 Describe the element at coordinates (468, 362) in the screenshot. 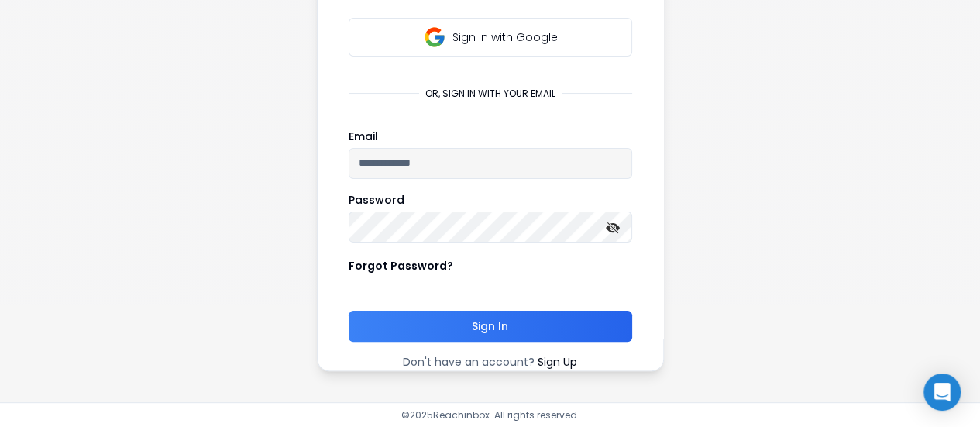

I see `p: Don't have an account?` at that location.